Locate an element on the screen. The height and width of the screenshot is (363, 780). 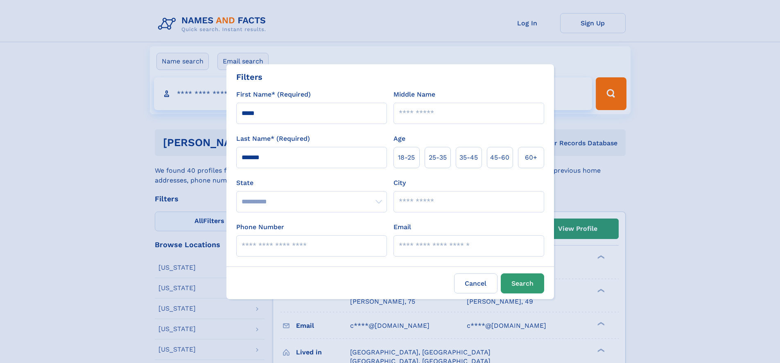
label: Last Name* (Required) is located at coordinates (273, 139).